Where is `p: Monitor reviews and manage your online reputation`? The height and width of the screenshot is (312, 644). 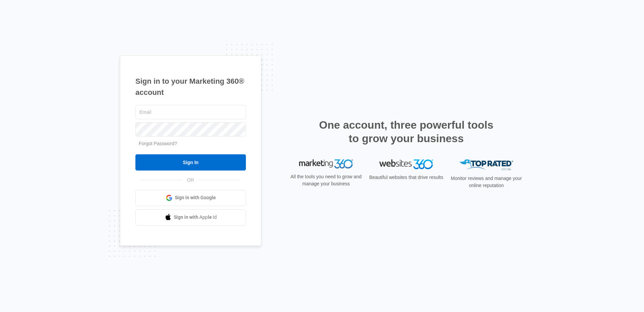 p: Monitor reviews and manage your online reputation is located at coordinates (487, 182).